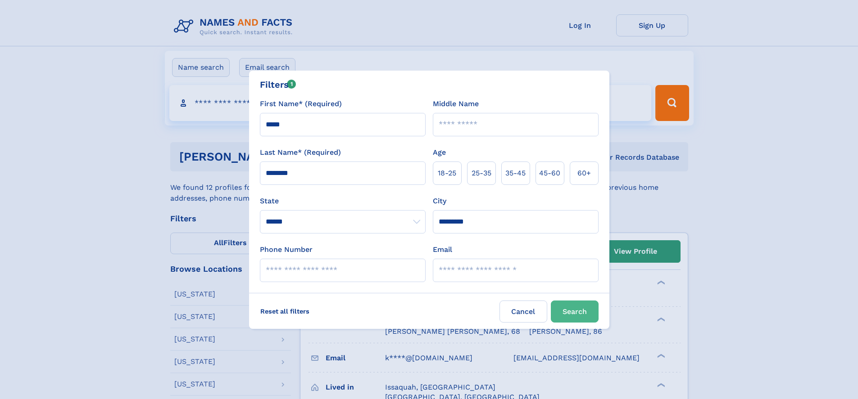 This screenshot has width=858, height=399. I want to click on span: 18‑25, so click(447, 173).